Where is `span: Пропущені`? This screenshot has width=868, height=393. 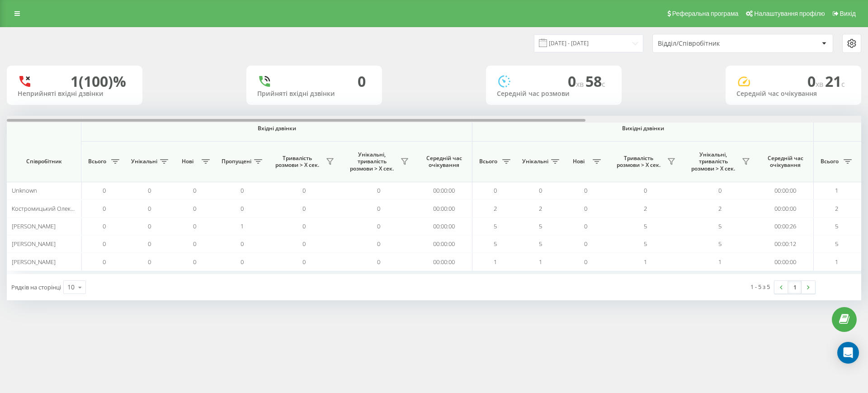 span: Пропущені is located at coordinates (236, 161).